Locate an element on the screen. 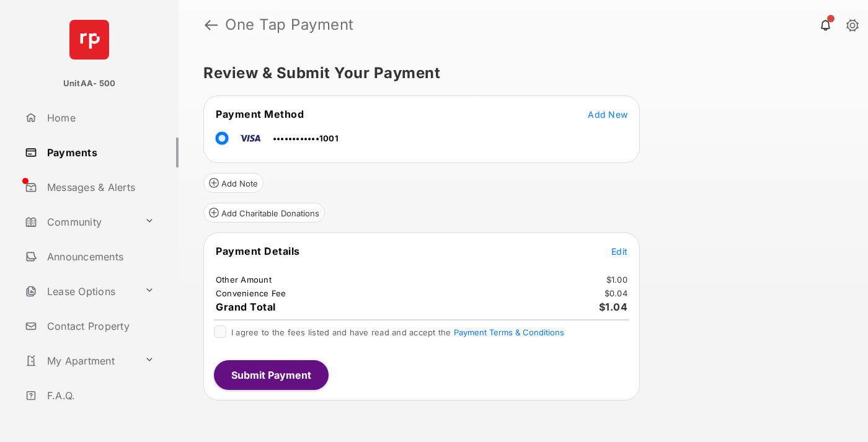 The image size is (868, 442). span: ••••••••••••1001 is located at coordinates (306, 138).